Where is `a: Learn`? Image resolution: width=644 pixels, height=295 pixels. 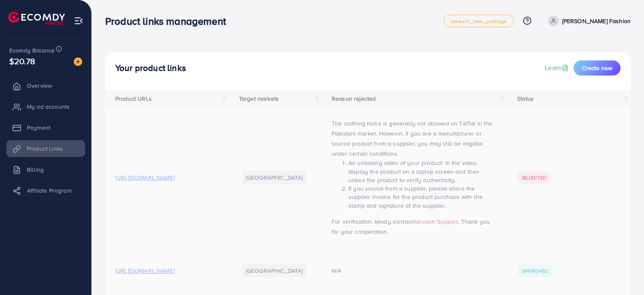 a: Learn is located at coordinates (557, 68).